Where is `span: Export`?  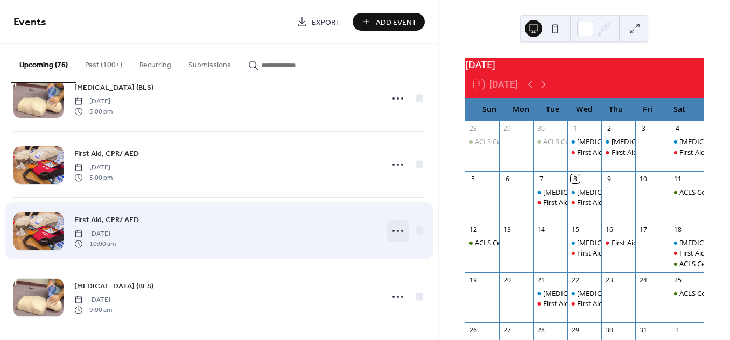 span: Export is located at coordinates (326, 22).